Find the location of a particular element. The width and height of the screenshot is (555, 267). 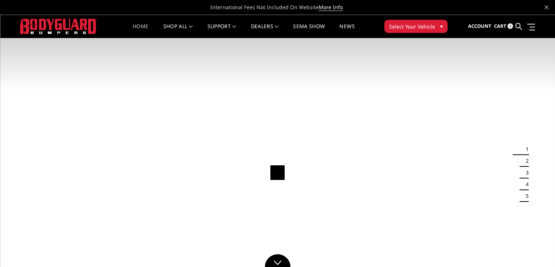

button: 5 of 5 is located at coordinates (525, 196).